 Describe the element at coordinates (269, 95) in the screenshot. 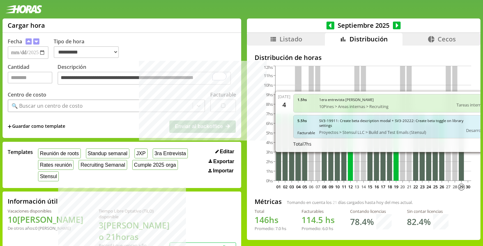

I see `tspan: 9hs` at that location.